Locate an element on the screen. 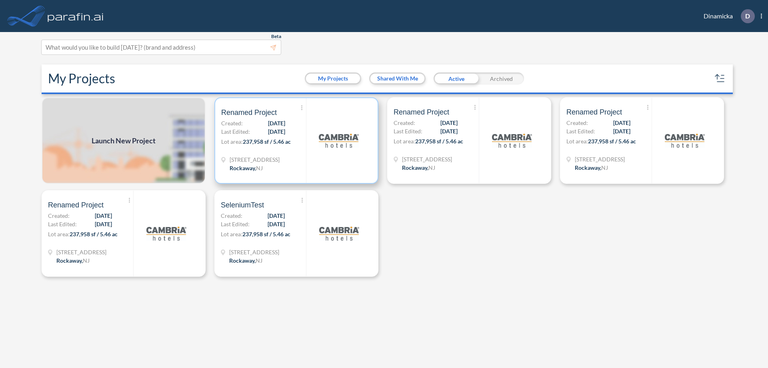  div: Archived is located at coordinates (502, 78).